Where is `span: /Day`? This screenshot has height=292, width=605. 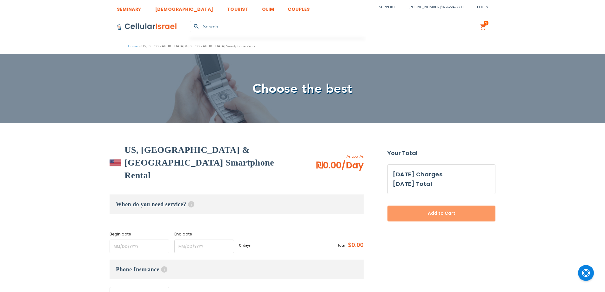 span: /Day is located at coordinates (353, 166).